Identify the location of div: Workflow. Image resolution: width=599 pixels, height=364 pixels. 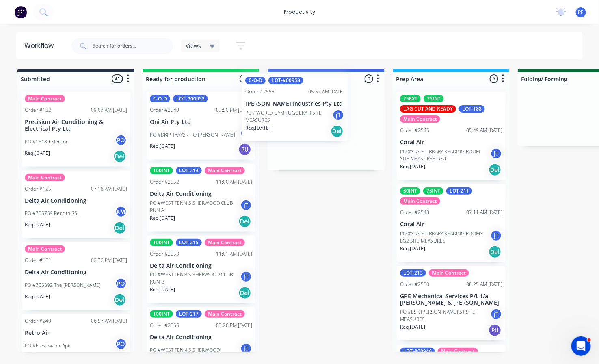
(41, 46).